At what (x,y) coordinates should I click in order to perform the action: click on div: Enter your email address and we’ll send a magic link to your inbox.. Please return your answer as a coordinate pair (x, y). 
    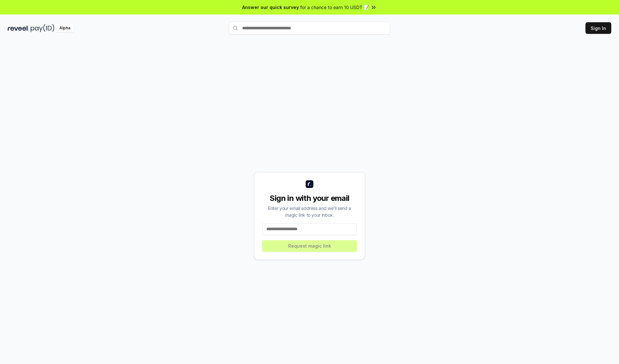
    Looking at the image, I should click on (310, 212).